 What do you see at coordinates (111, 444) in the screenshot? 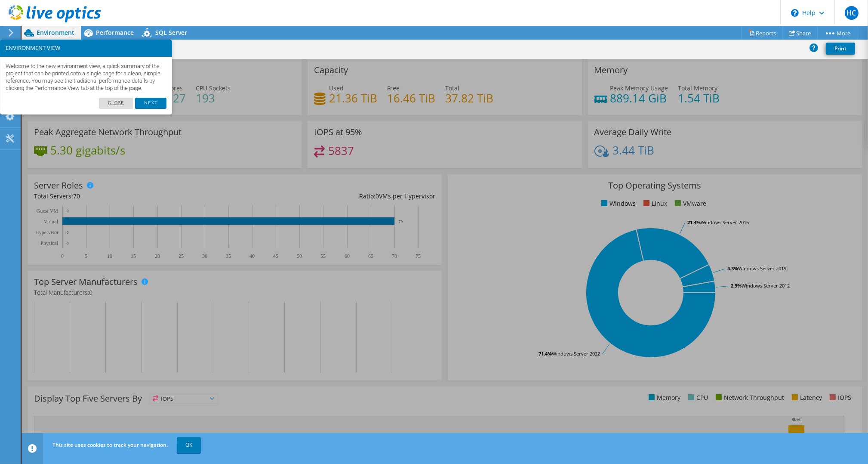
I see `span: This site uses cookies to track your navigation.` at bounding box center [111, 444].